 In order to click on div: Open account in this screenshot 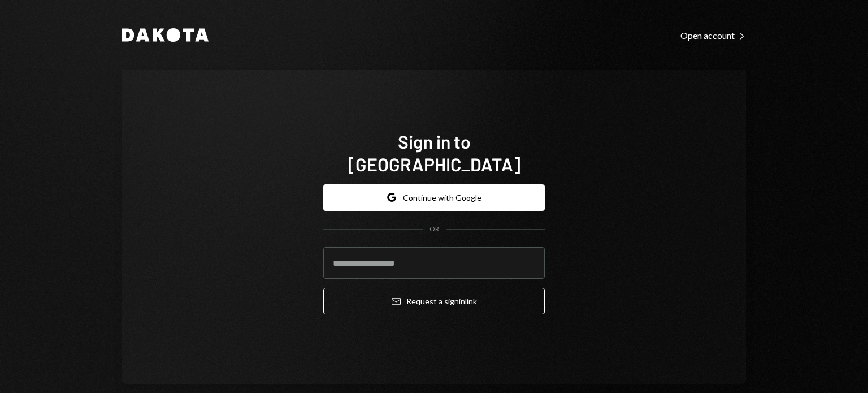, I will do `click(713, 36)`.